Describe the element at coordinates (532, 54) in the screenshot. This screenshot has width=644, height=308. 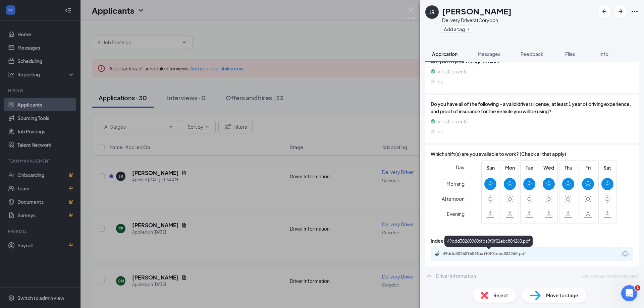
I see `span: Feedback` at that location.